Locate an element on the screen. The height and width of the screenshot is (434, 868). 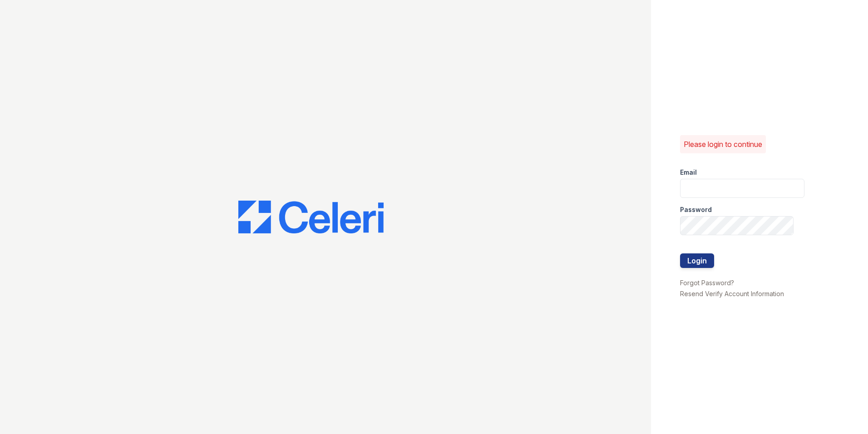
a: Resend Verify Account Information is located at coordinates (733, 294).